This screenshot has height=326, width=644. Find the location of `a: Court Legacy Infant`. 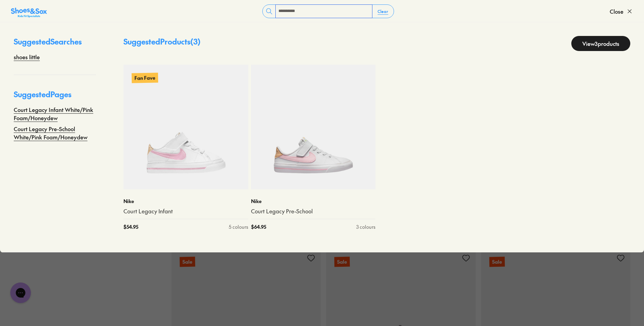

a: Court Legacy Infant is located at coordinates (186, 212).